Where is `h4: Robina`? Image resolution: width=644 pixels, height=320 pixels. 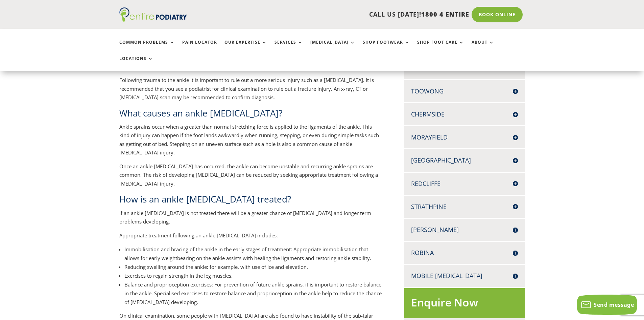
h4: Robina is located at coordinates (465, 253).